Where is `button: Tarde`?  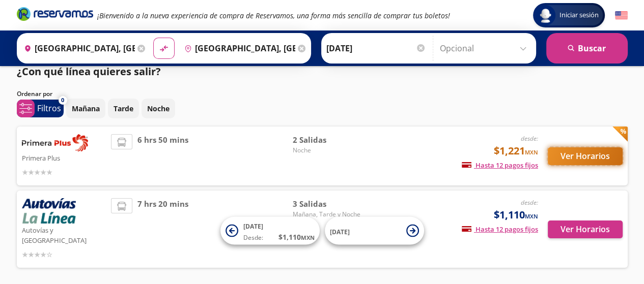 button: Tarde is located at coordinates (123, 108).